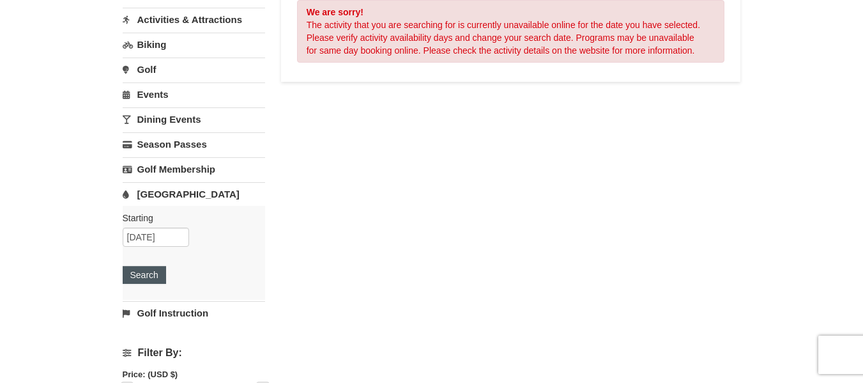 This screenshot has height=383, width=863. I want to click on a: Dining Events, so click(193, 119).